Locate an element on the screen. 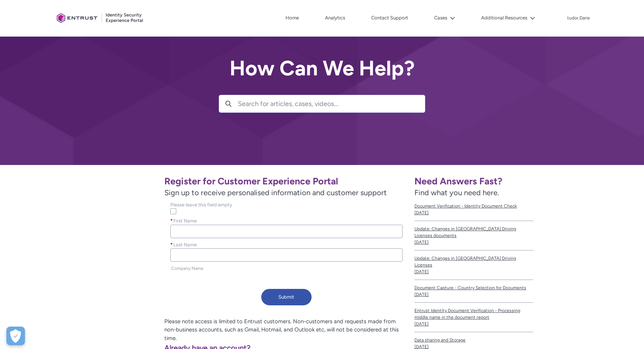  span: Data sharing and Storage is located at coordinates (474, 340).